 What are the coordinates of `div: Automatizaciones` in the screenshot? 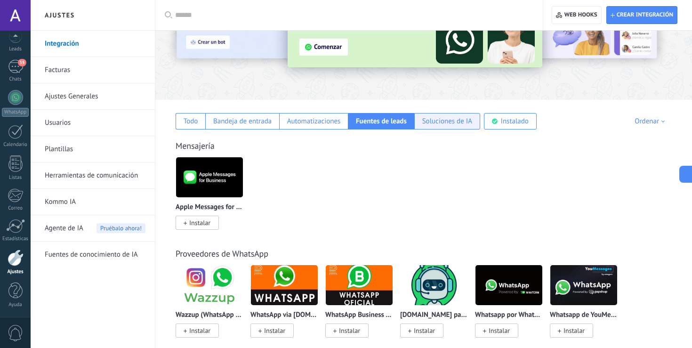 It's located at (314, 121).